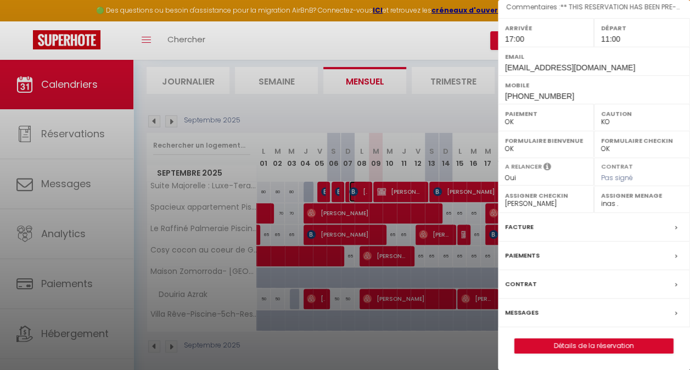 This screenshot has height=370, width=690. What do you see at coordinates (547, 168) in the screenshot?
I see `i: Sélectionner OUI si vous souhaiter envoyer les séquences de messages post-checkout` at bounding box center [547, 168].